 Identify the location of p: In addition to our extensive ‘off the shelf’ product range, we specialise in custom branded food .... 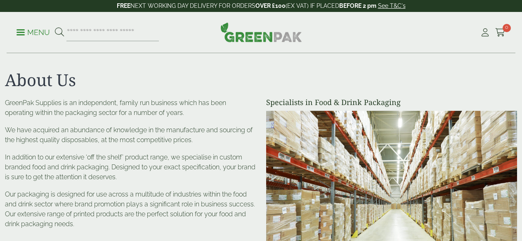
(130, 167).